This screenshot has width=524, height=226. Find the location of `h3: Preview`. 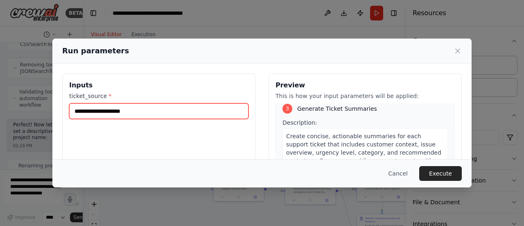

h3: Preview is located at coordinates (365, 85).